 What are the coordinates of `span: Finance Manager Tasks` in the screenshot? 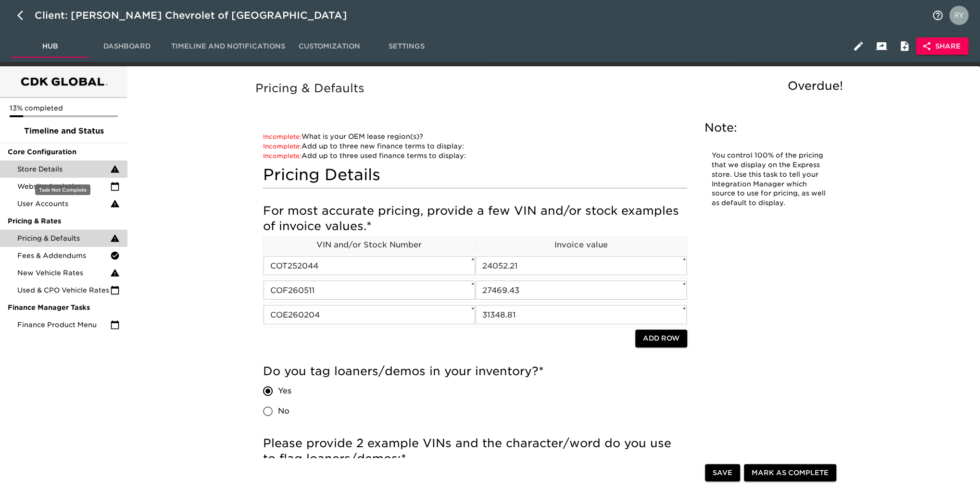 It's located at (64, 308).